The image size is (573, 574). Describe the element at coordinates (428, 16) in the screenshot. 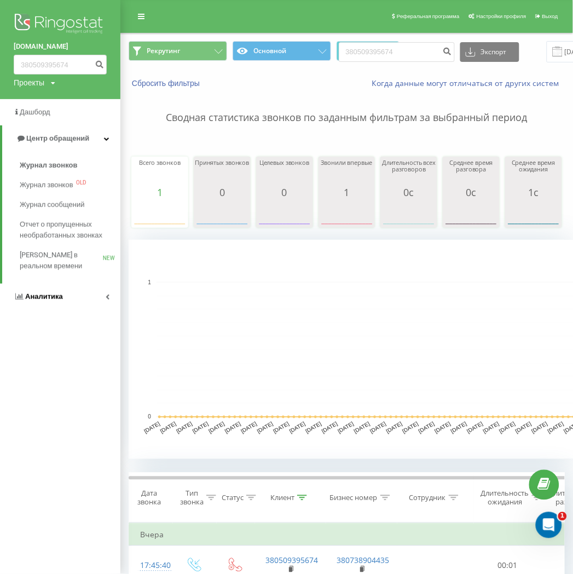

I see `span: Реферальная программа` at that location.